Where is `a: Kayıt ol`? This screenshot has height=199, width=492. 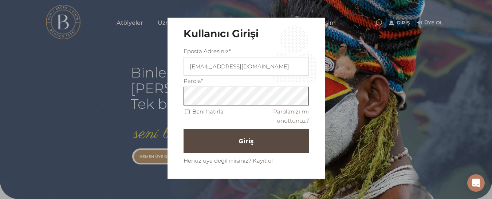 a: Kayıt ol is located at coordinates (263, 161).